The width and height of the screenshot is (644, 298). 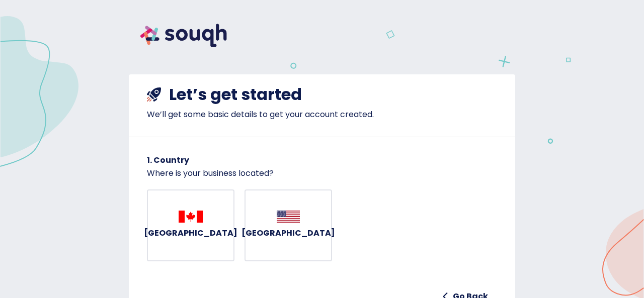 I want to click on p: We’ll get some basic details to get your account created., so click(x=322, y=115).